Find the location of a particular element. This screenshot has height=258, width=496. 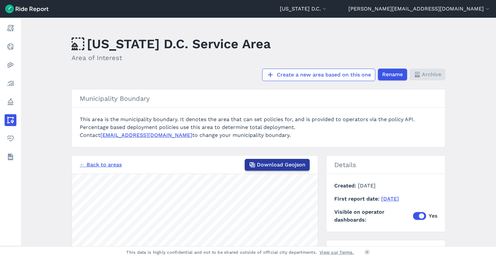

div: Contact to change your municipality boundary. is located at coordinates (258, 135).